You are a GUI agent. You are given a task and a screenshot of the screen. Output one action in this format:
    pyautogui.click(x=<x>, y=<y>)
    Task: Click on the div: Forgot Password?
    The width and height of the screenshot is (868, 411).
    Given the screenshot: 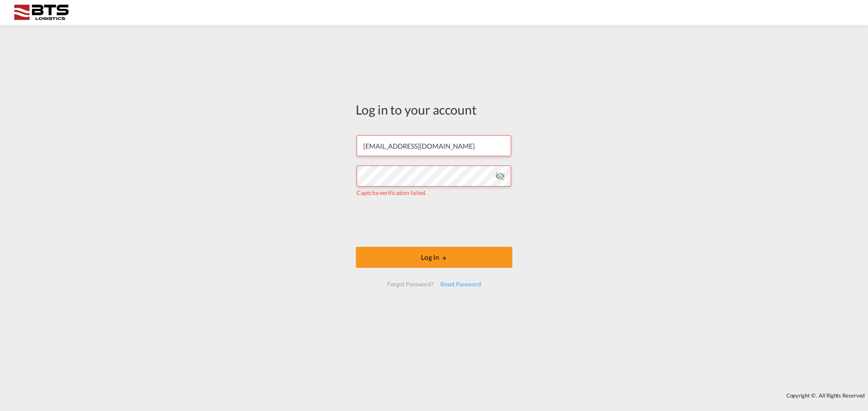 What is the action you would take?
    pyautogui.click(x=410, y=284)
    